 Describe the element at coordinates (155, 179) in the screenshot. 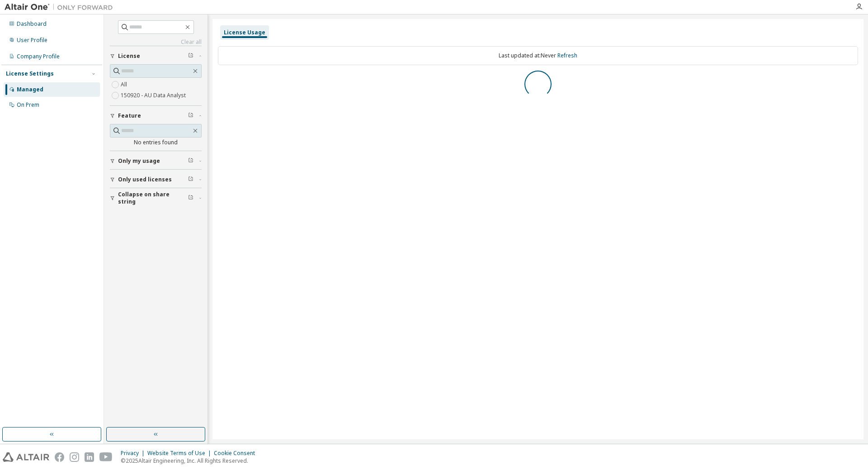

I see `button: Only used licenses` at that location.